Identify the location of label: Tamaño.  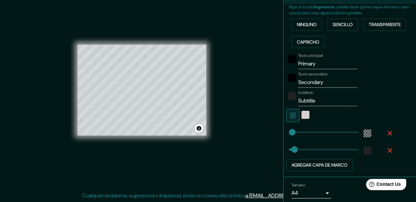
(298, 185).